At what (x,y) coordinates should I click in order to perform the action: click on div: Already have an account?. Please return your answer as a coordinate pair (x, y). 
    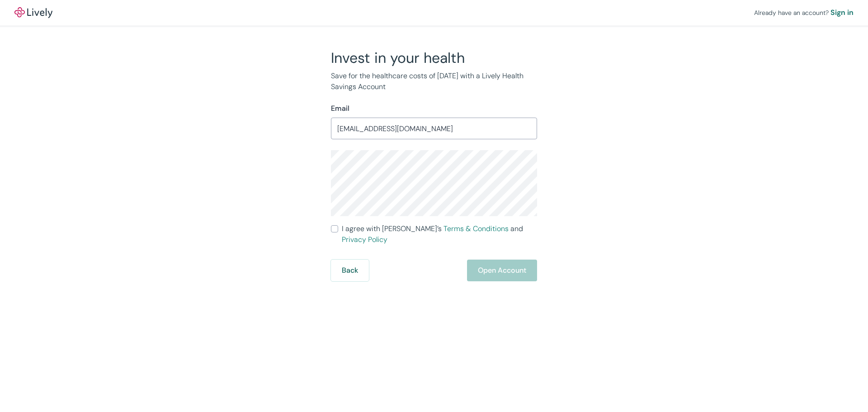
    Looking at the image, I should click on (804, 13).